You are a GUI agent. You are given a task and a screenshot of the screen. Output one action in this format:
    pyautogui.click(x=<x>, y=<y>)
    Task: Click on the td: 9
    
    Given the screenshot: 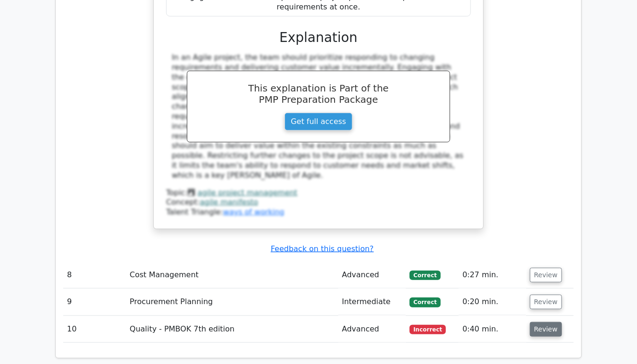 What is the action you would take?
    pyautogui.click(x=94, y=302)
    